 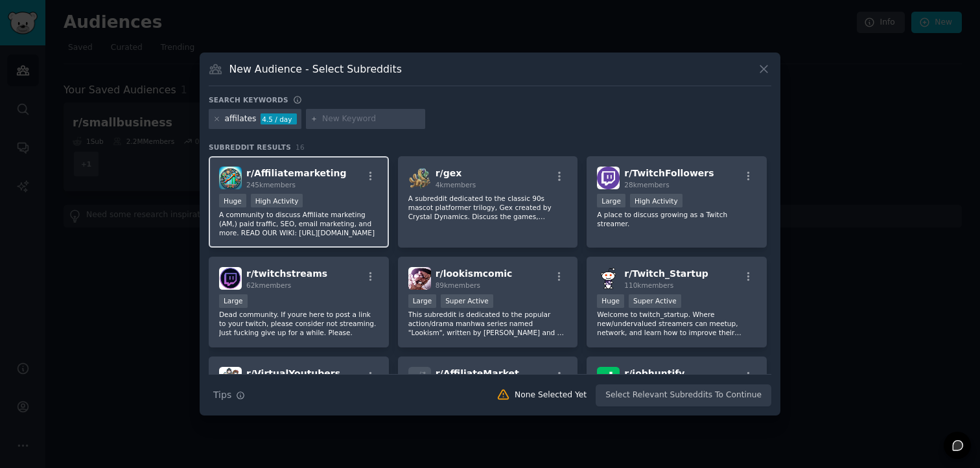 What do you see at coordinates (488, 323) in the screenshot?
I see `p: This subreddit is dedicated to the popular action/drama manhwa series named "Lookism", written by...` at bounding box center [488, 323].